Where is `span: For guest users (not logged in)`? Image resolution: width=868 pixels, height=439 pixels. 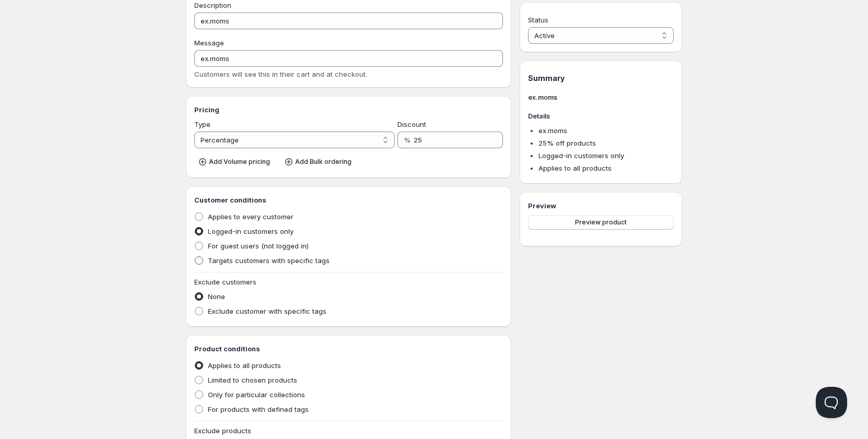 span: For guest users (not logged in) is located at coordinates (258, 246).